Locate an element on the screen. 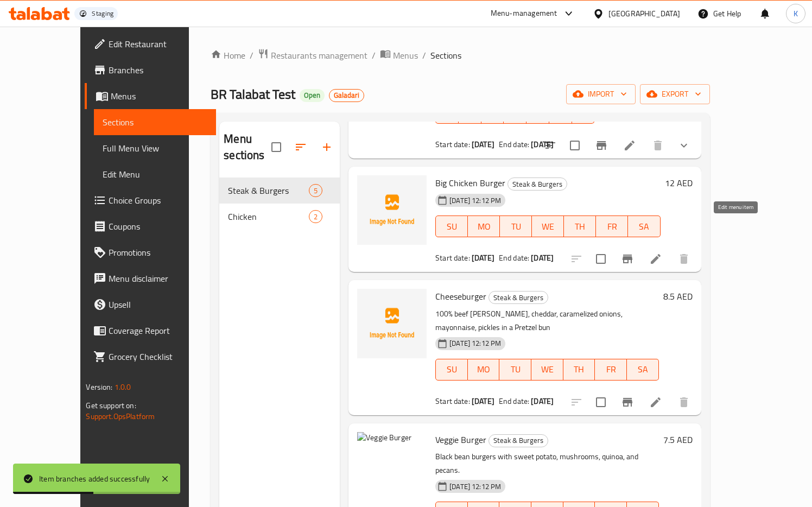 The image size is (812, 507). button: sort-choices is located at coordinates (550, 145).